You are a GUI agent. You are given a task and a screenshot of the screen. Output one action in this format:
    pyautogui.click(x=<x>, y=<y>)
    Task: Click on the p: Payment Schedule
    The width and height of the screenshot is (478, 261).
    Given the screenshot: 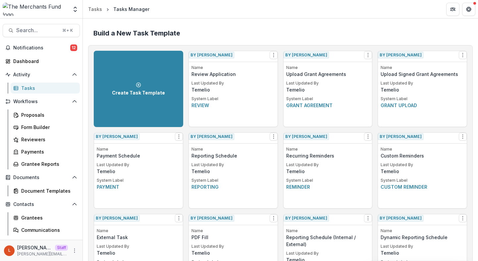 What is the action you would take?
    pyautogui.click(x=139, y=155)
    